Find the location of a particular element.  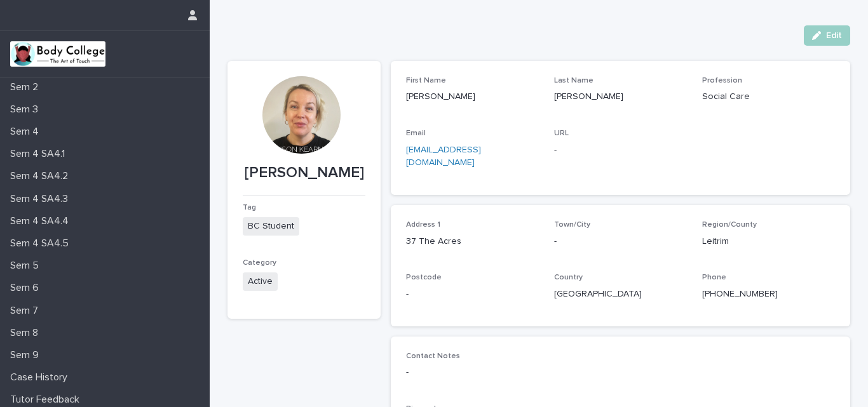

p: Case History is located at coordinates (42, 377).